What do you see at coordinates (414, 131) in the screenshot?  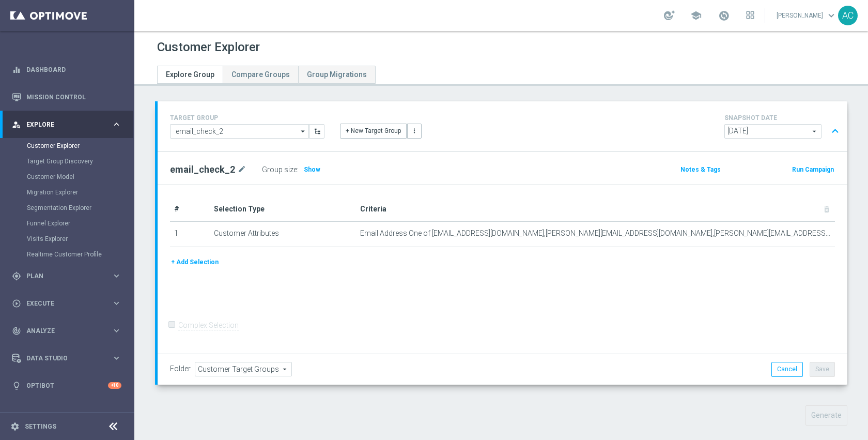 I see `button: more_vert` at bounding box center [414, 131].